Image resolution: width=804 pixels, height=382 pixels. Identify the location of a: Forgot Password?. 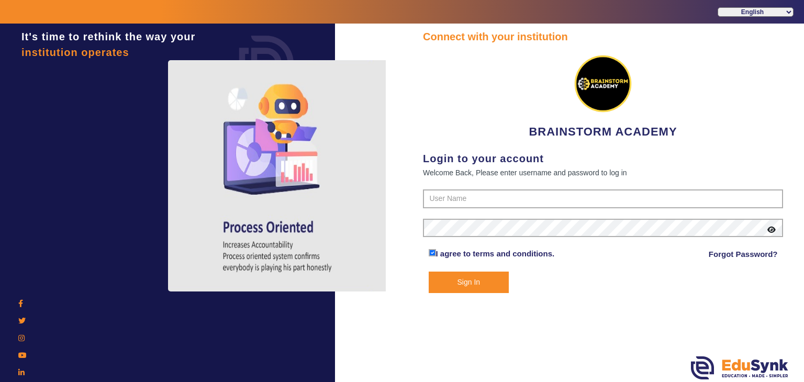
(743, 254).